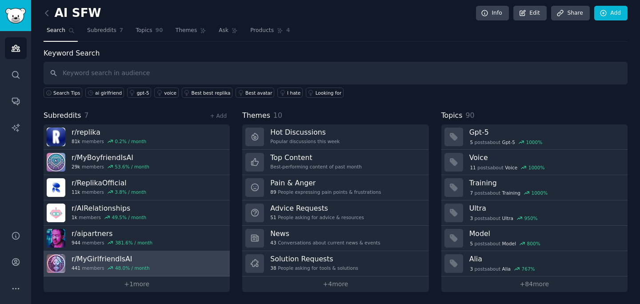  I want to click on a: Advice Requests51People asking for advice & resources, so click(335, 213).